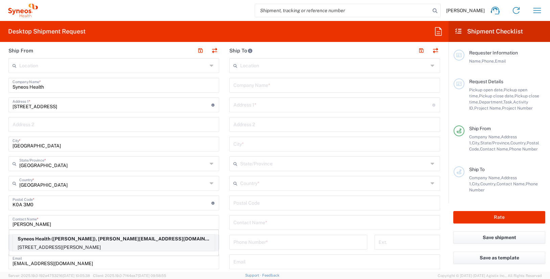 The width and height of the screenshot is (550, 279). Describe the element at coordinates (500, 258) in the screenshot. I see `button: Save as template` at that location.